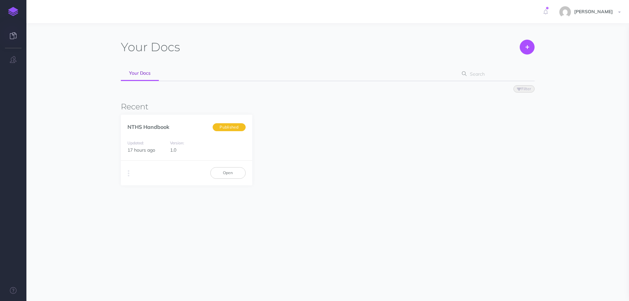 Image resolution: width=629 pixels, height=301 pixels. What do you see at coordinates (173, 150) in the screenshot?
I see `span: 1.0` at bounding box center [173, 150].